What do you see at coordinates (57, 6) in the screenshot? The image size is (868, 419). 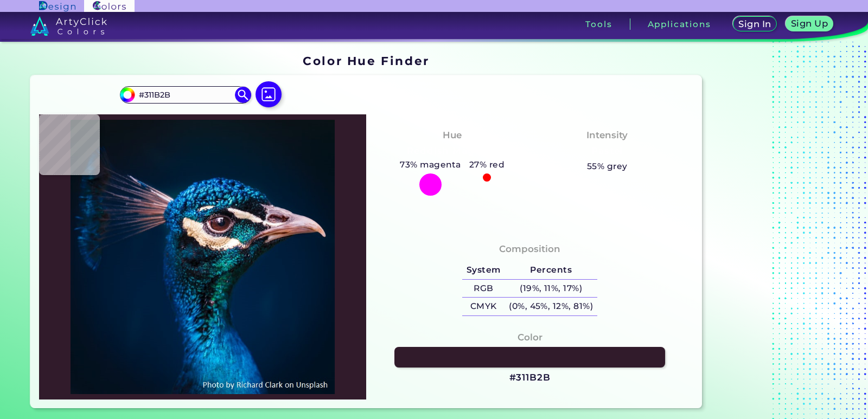 I see `img: ArtyClick Design logo` at bounding box center [57, 6].